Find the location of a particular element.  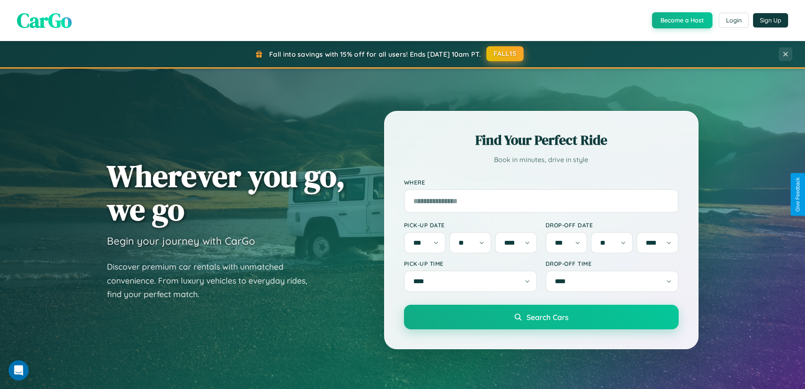

label: Pick-up Time is located at coordinates (471, 263).